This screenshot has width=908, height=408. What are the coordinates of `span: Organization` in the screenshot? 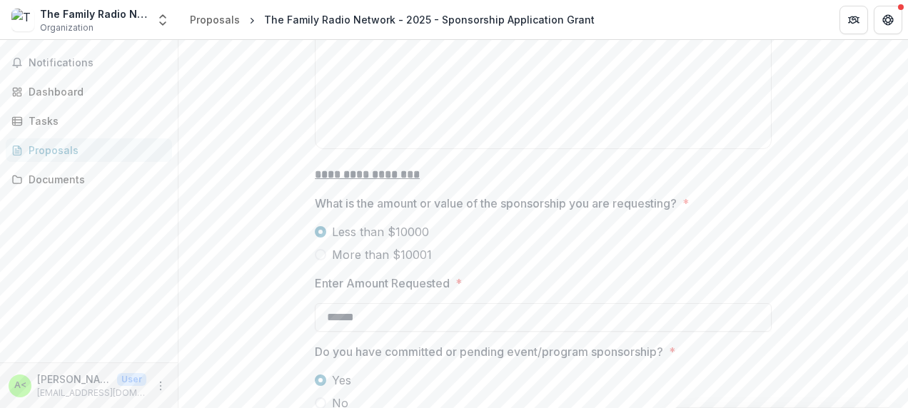 It's located at (66, 28).